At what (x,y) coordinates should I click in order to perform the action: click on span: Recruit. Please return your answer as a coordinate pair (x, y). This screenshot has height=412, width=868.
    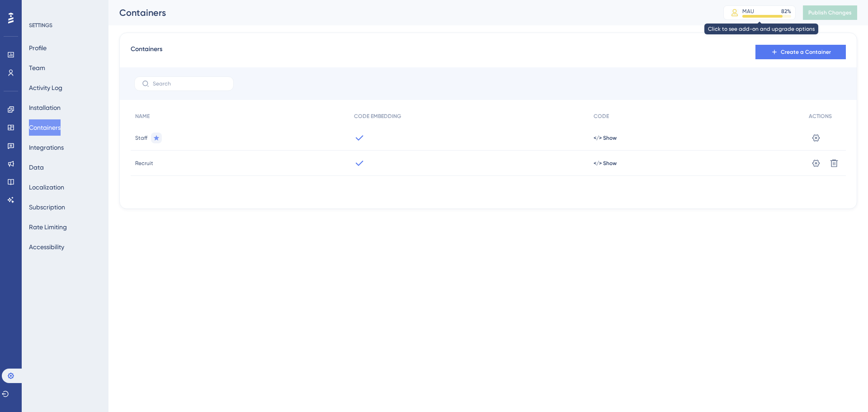
    Looking at the image, I should click on (144, 163).